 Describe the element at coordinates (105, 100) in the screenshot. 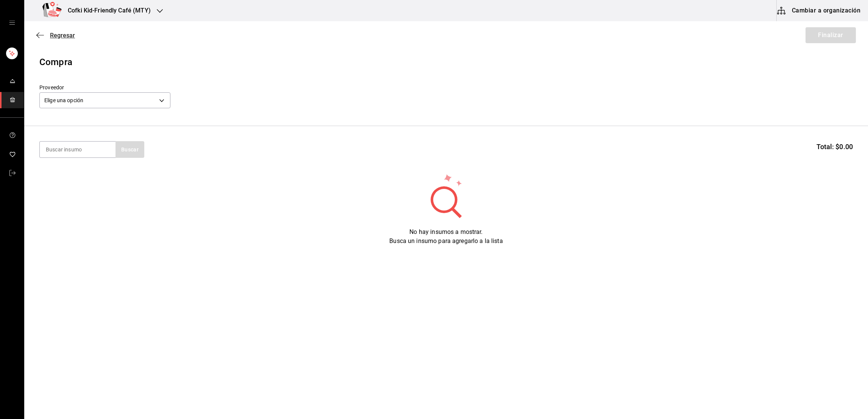

I see `div: Elige una opción` at that location.